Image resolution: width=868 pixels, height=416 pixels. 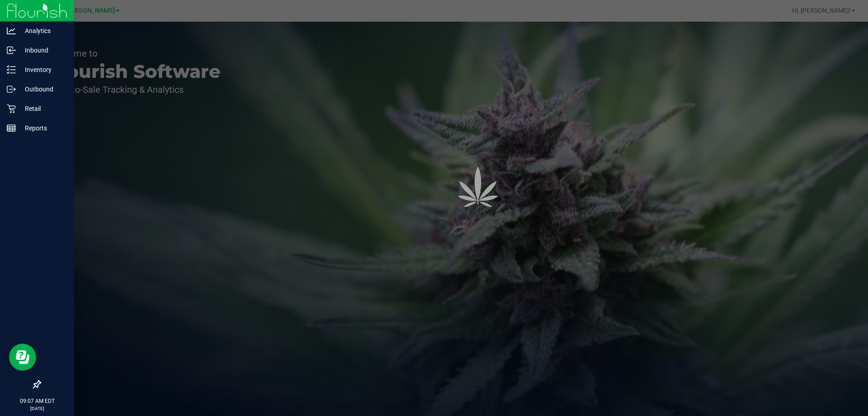 What do you see at coordinates (43, 70) in the screenshot?
I see `p: Inventory` at bounding box center [43, 70].